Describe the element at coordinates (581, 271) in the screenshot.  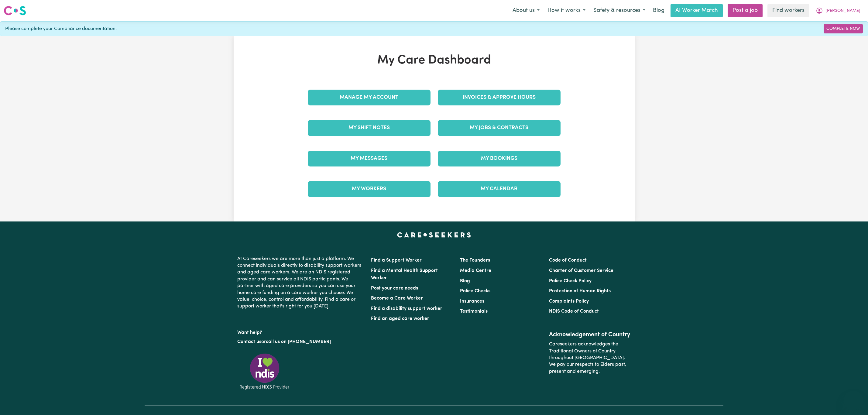
I see `a: Charter of Customer Service` at that location.